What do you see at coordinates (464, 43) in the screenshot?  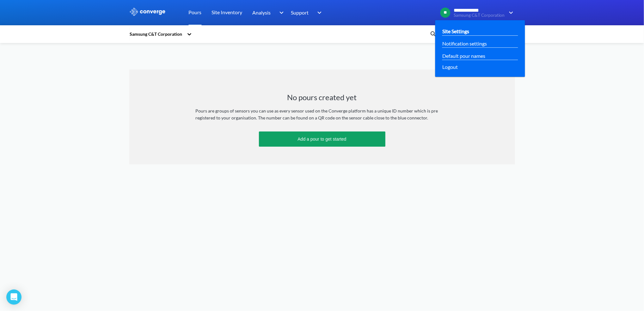 I see `a: Notification settings` at bounding box center [464, 43].